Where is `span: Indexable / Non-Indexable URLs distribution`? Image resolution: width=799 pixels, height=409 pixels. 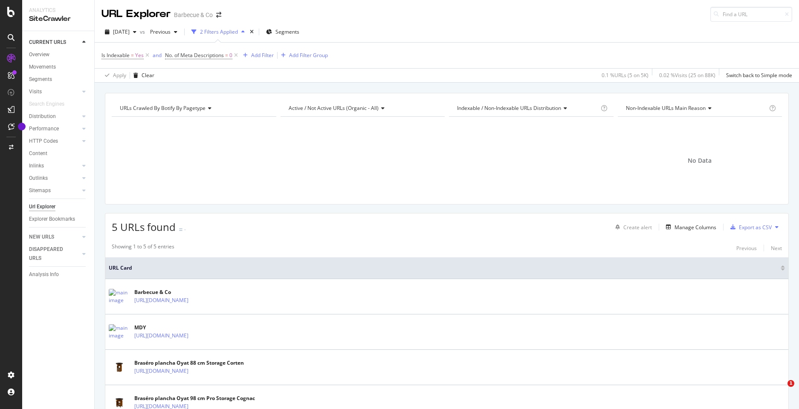
span: Indexable / Non-Indexable URLs distribution is located at coordinates (509, 108).